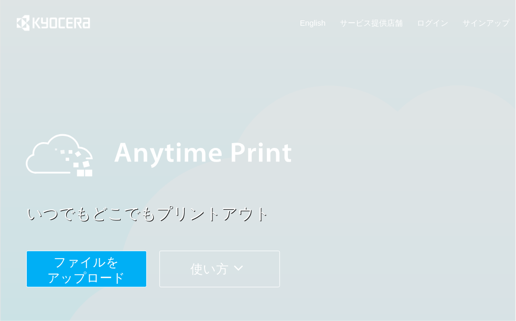  Describe the element at coordinates (433, 23) in the screenshot. I see `a: ログイン` at that location.